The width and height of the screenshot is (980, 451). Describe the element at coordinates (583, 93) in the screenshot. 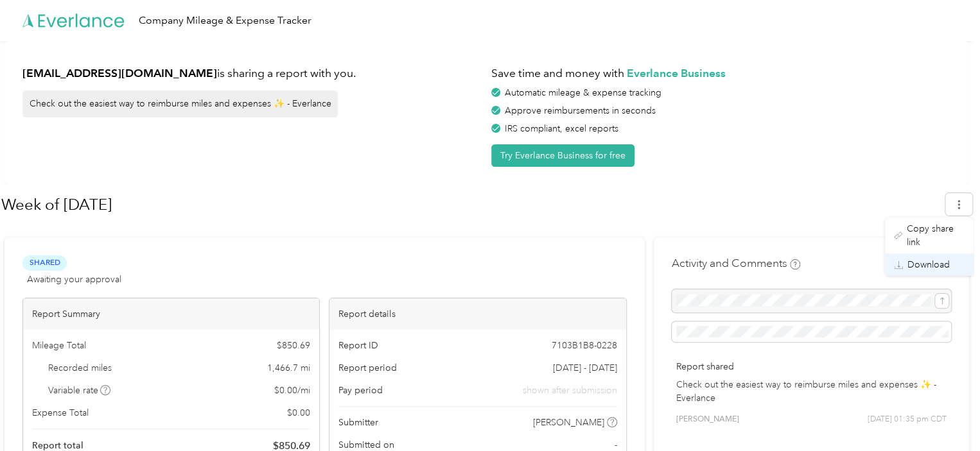

I see `span: Automatic mileage & expense tracking` at that location.